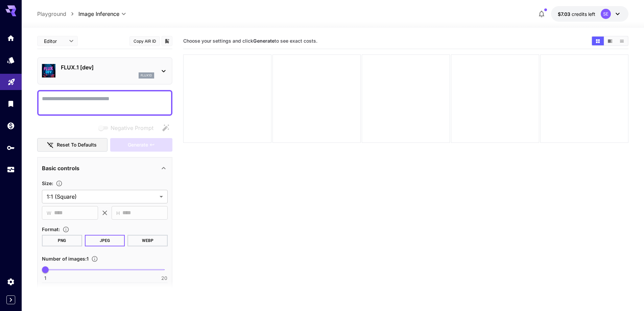 This screenshot has width=644, height=311. I want to click on p: Basic controls, so click(60, 168).